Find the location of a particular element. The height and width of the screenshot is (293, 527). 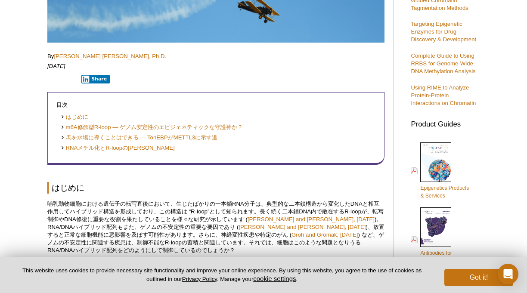

button: cookie settings is located at coordinates (274, 278).